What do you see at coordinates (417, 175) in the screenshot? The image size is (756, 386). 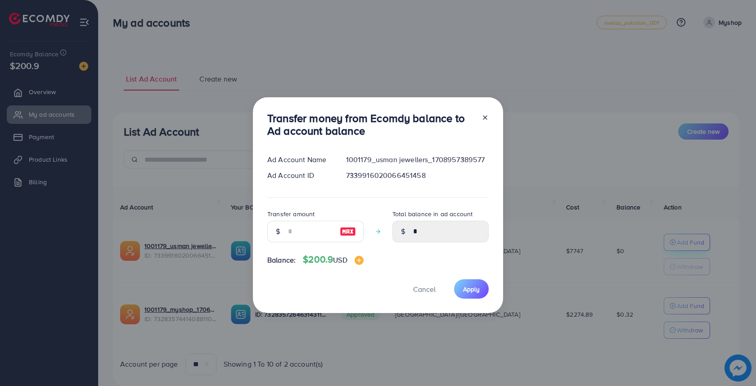 I see `div: 7339916020066451458` at bounding box center [417, 175].